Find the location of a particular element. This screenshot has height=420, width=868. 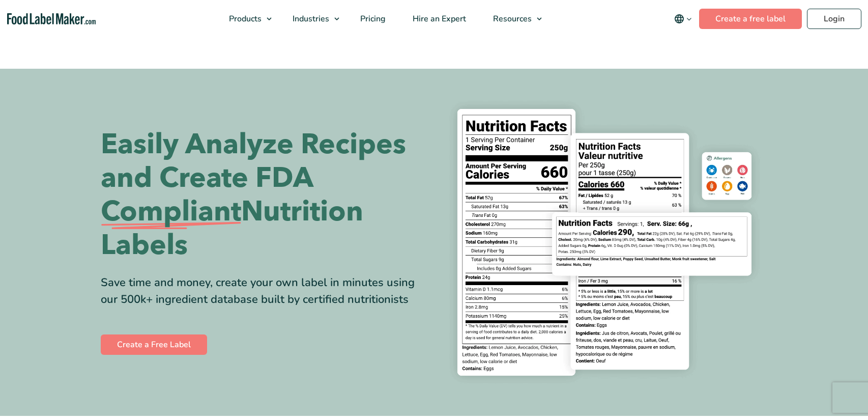

span: Resources is located at coordinates (511, 19).